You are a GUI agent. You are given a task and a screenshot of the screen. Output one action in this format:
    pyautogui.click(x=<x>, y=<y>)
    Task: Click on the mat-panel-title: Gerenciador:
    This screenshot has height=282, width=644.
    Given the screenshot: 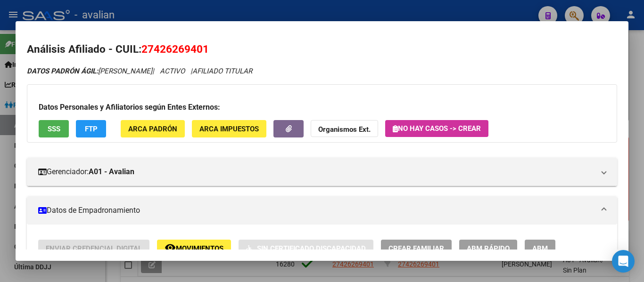 What is the action you would take?
    pyautogui.click(x=316, y=172)
    